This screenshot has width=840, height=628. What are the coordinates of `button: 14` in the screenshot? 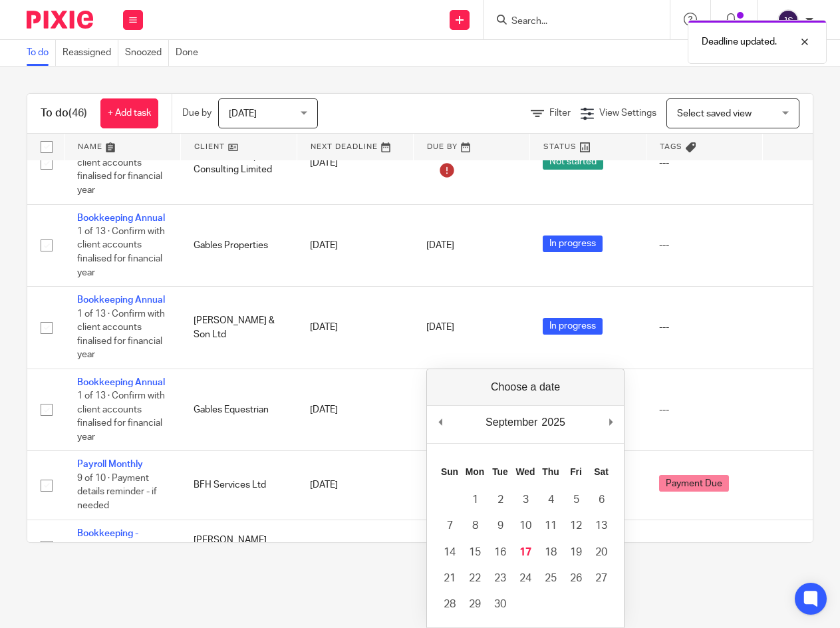 It's located at (450, 552).